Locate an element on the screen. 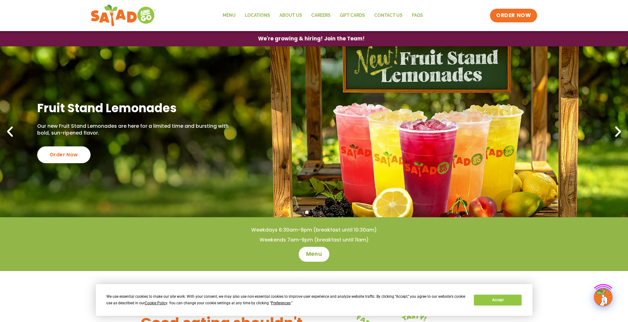 Image resolution: width=628 pixels, height=322 pixels. a: Locations is located at coordinates (258, 16).